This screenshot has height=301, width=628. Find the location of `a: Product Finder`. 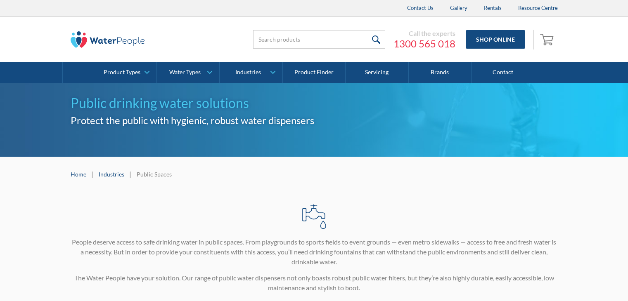

a: Product Finder is located at coordinates (314, 73).